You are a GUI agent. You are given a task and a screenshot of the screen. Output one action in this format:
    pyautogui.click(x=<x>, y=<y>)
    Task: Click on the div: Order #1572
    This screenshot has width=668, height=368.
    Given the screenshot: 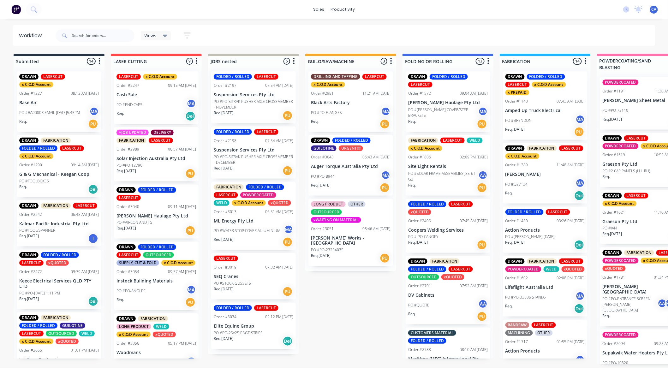 What is the action you would take?
    pyautogui.click(x=420, y=93)
    